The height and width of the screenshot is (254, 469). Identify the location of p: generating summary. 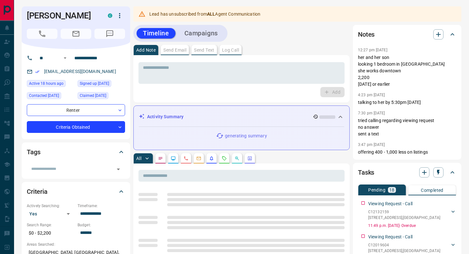
(246, 136).